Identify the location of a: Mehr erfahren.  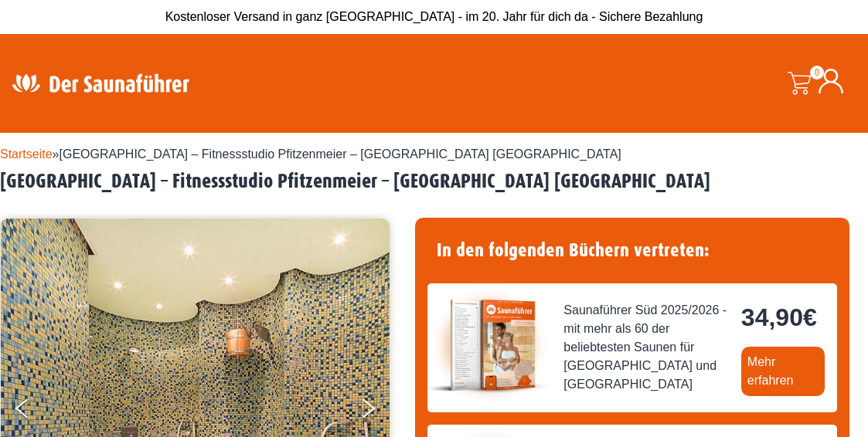
(783, 371).